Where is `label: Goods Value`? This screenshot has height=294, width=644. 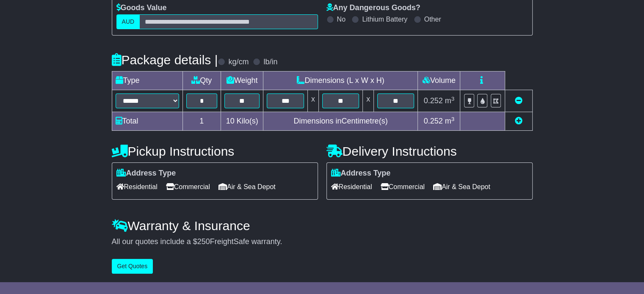 label: Goods Value is located at coordinates (141, 8).